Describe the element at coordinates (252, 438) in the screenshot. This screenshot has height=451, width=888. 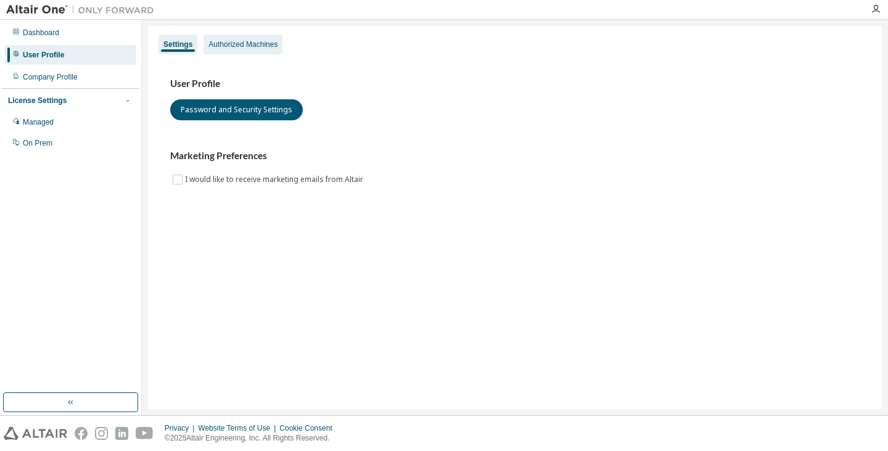
I see `p: © 2025 Altair Engineering, Inc. All Rights Reserved.` at that location.